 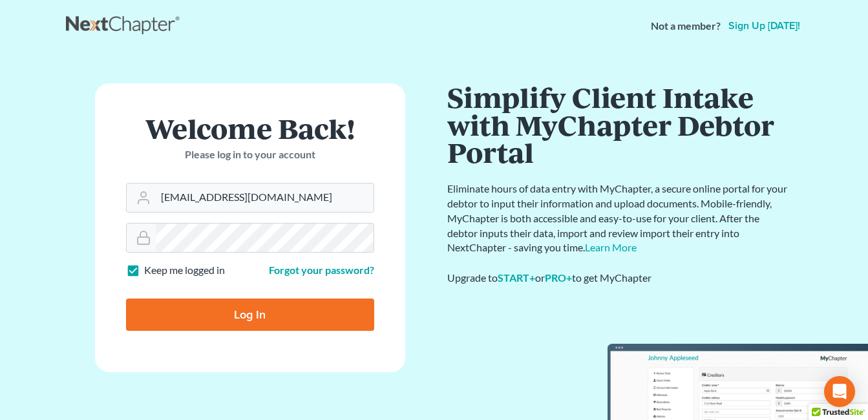 I want to click on div: Open Intercom Messenger, so click(x=839, y=392).